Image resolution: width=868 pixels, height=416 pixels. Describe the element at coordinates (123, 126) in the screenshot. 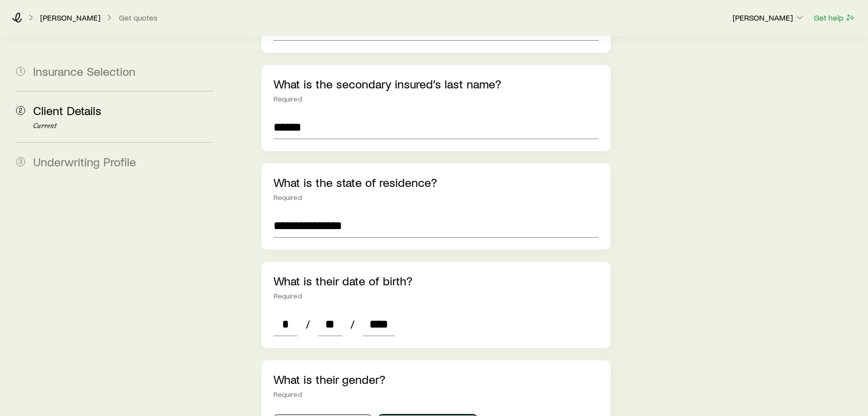

I see `p: Current` at that location.